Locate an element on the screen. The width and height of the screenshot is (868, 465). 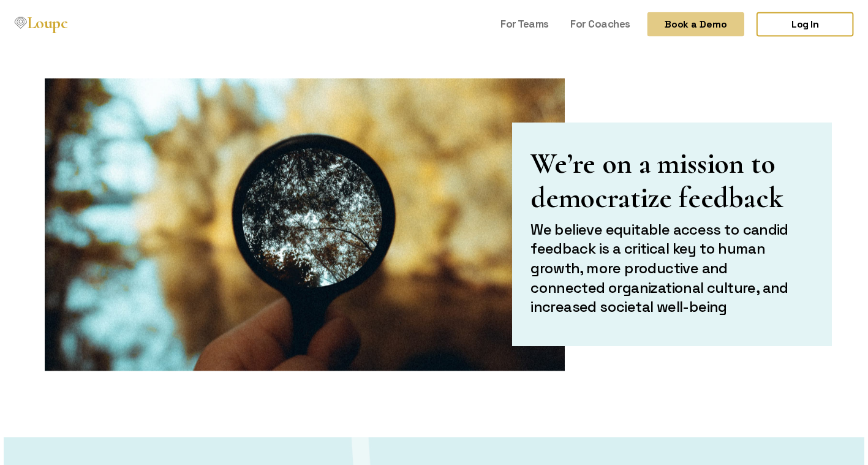
a: Loupe is located at coordinates (38, 25).